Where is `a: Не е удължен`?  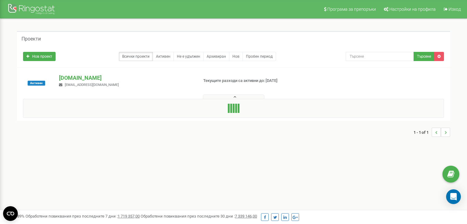 a: Не е удължен is located at coordinates (189, 57).